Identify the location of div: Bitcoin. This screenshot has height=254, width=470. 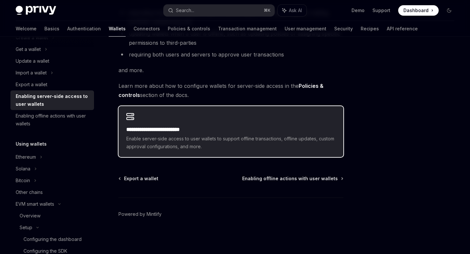
(23, 180).